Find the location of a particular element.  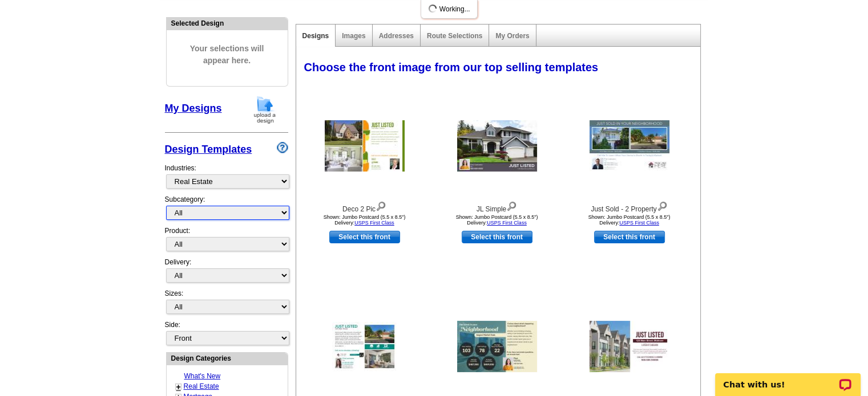

a: Real Estate is located at coordinates (202, 387).